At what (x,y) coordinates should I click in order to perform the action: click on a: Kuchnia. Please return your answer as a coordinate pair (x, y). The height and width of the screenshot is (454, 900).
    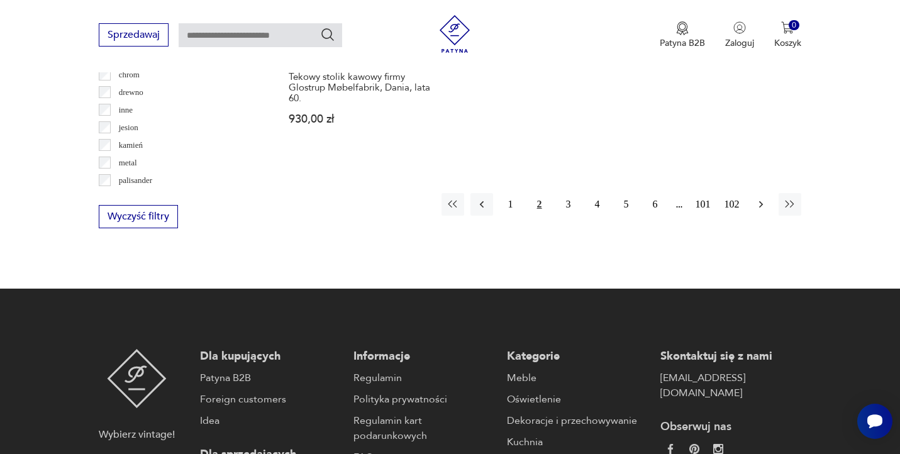
    Looking at the image, I should click on (578, 442).